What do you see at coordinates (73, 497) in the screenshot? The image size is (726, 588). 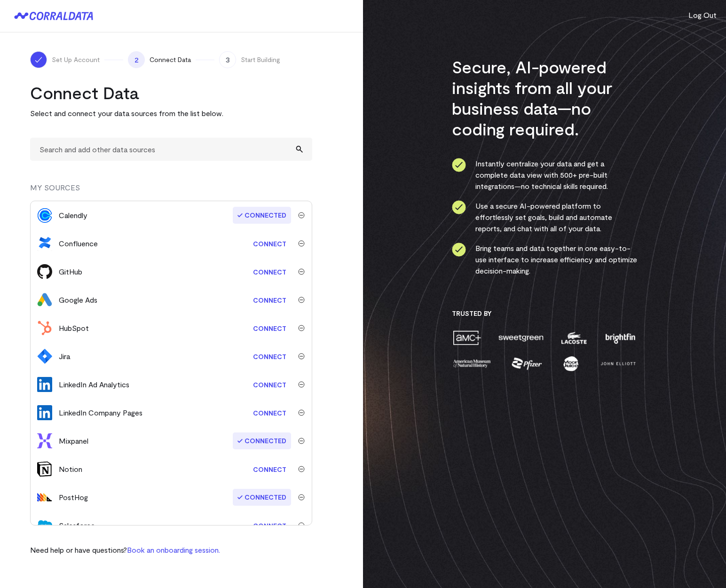 I see `div: PostHog` at bounding box center [73, 497].